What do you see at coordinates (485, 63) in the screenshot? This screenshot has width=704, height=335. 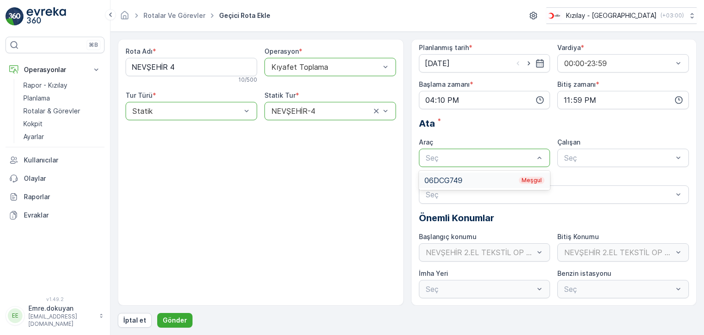 I see `input: dd/mm/yyyy` at bounding box center [485, 63].